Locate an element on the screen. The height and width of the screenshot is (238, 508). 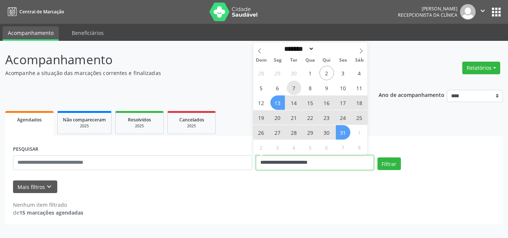
span: Outubro 19, 2025 is located at coordinates (261, 118).